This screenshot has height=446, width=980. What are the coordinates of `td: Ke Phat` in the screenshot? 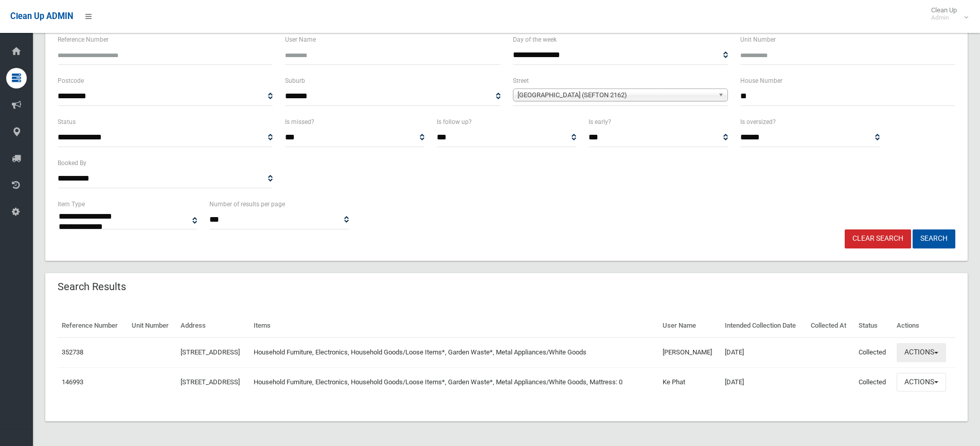 It's located at (690, 382).